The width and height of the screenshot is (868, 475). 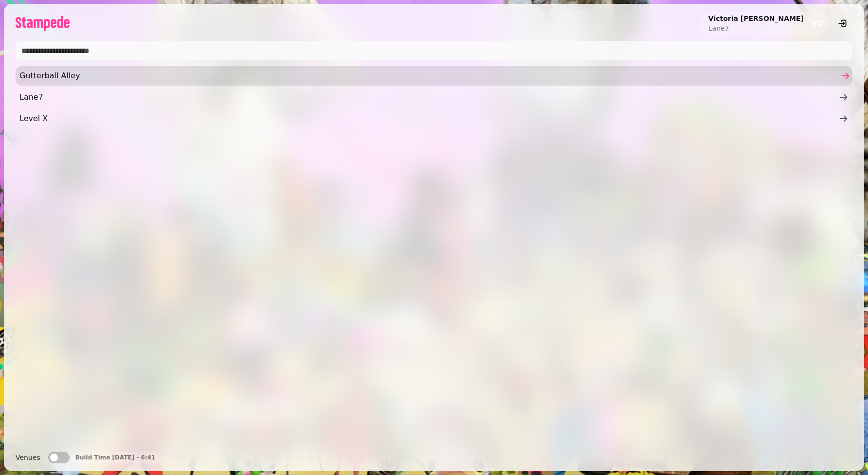 I want to click on img: logo, so click(x=42, y=23).